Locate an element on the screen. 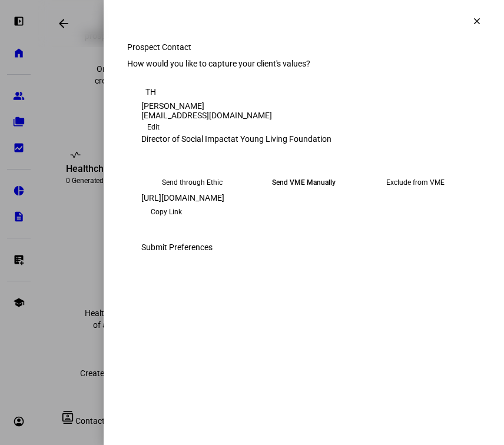 This screenshot has height=445, width=504. div: TH is located at coordinates (151, 92).